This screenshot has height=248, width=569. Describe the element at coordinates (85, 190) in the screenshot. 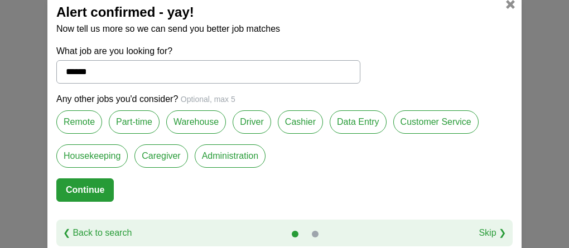

I see `button: Continue` at that location.